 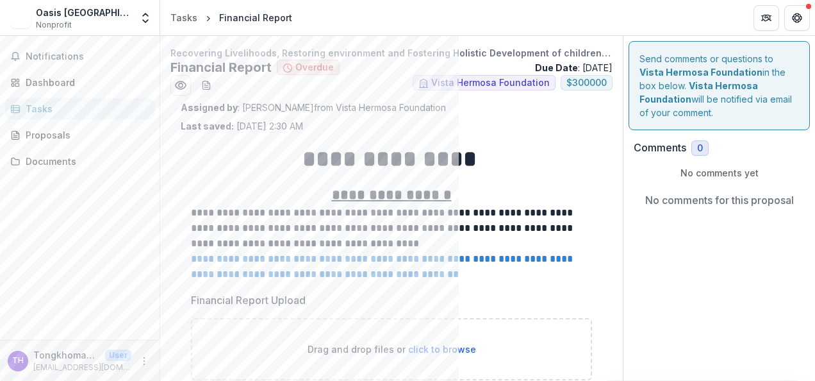 What do you see at coordinates (144, 361) in the screenshot?
I see `button: More` at bounding box center [144, 361].